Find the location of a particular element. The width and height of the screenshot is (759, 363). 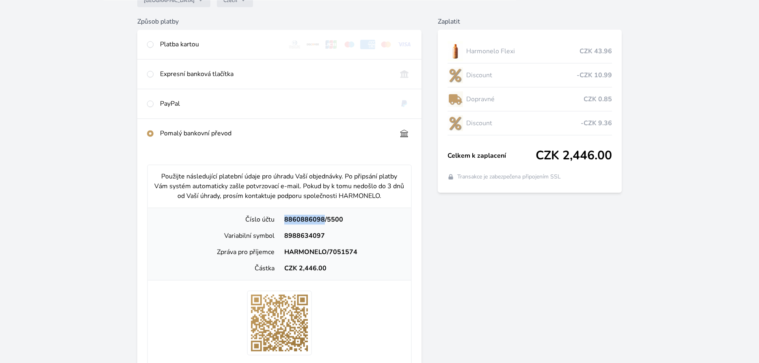

h6: Způsob platby is located at coordinates (279, 22).